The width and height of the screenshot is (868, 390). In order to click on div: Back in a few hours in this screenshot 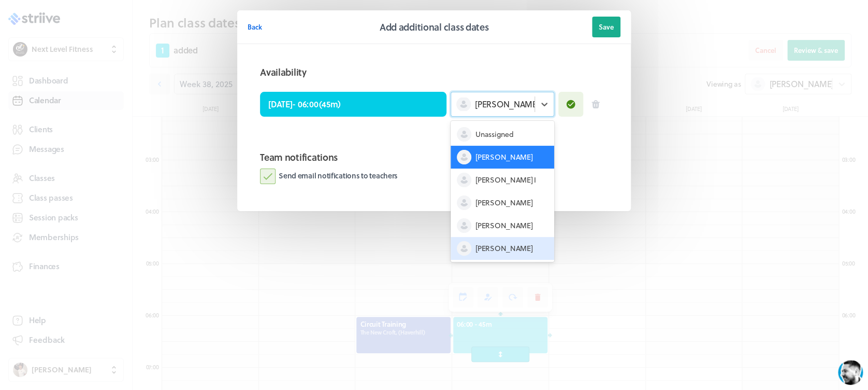, I will do `click(91, 22)`.